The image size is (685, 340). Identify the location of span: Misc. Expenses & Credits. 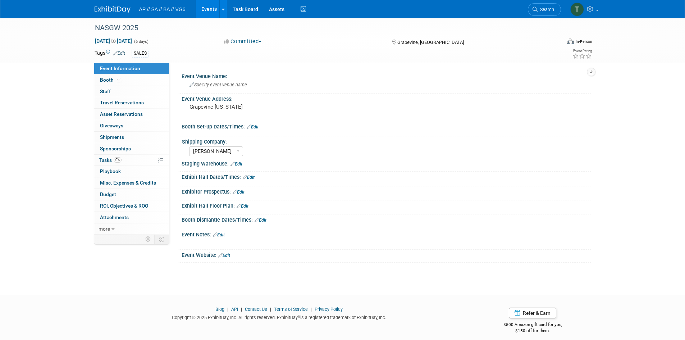
(128, 183).